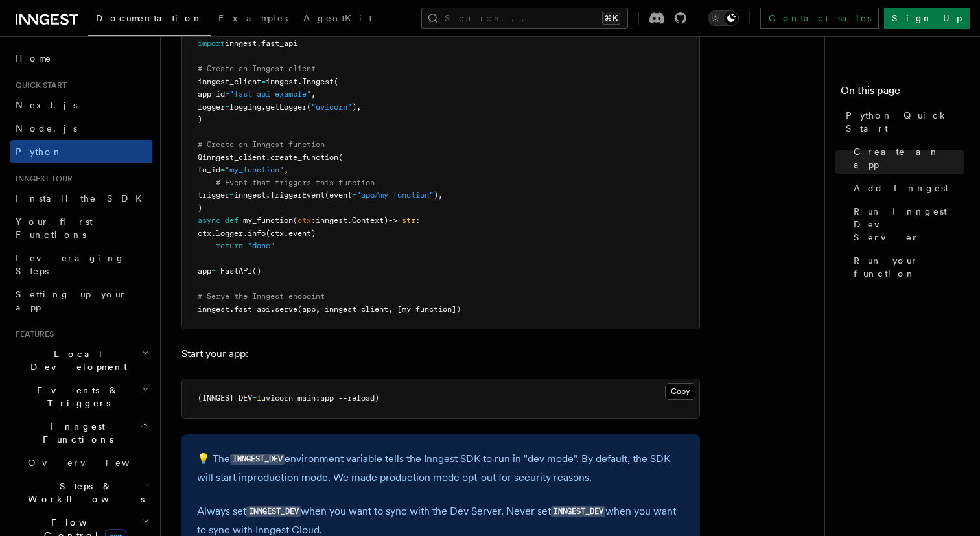 The height and width of the screenshot is (536, 980). I want to click on span: str, so click(408, 220).